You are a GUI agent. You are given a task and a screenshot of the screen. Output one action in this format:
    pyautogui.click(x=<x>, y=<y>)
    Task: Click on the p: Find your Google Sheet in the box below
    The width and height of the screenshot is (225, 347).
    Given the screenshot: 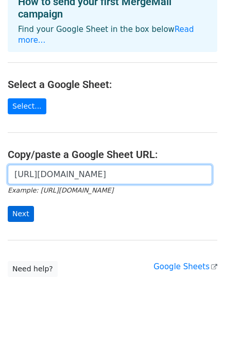 What is the action you would take?
    pyautogui.click(x=112, y=35)
    